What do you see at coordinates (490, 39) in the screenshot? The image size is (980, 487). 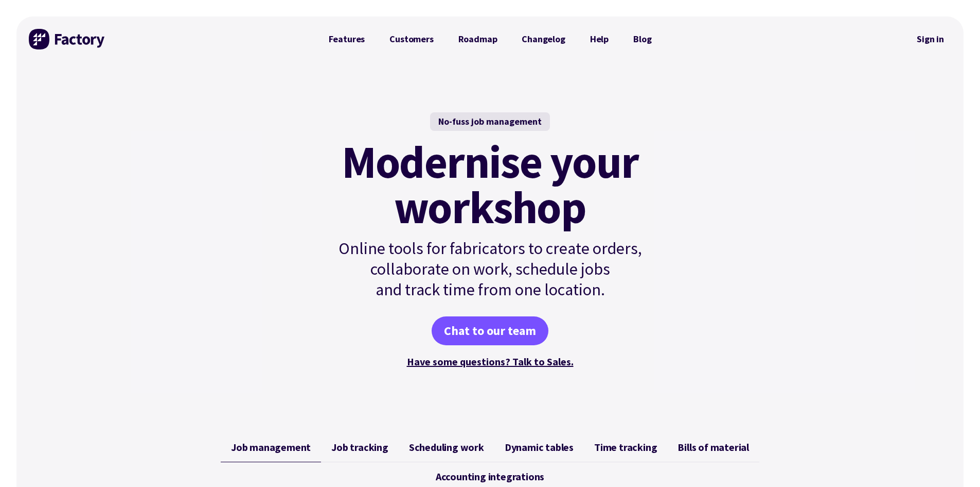 I see `nav: Primary Navigation` at bounding box center [490, 39].